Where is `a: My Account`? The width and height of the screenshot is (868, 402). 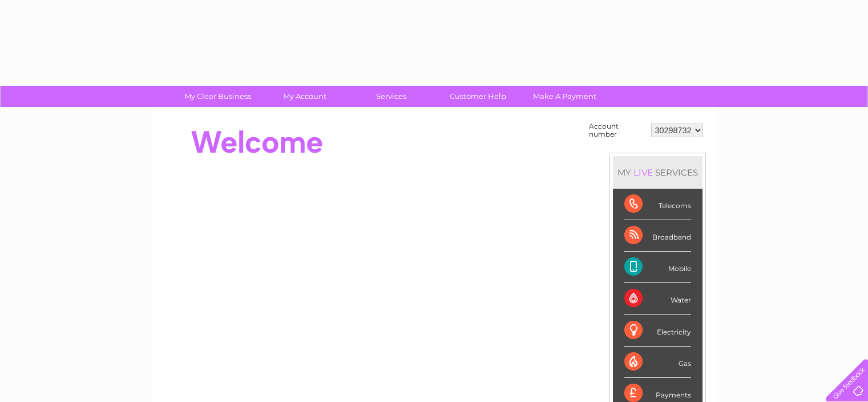
a: My Account is located at coordinates (304, 96).